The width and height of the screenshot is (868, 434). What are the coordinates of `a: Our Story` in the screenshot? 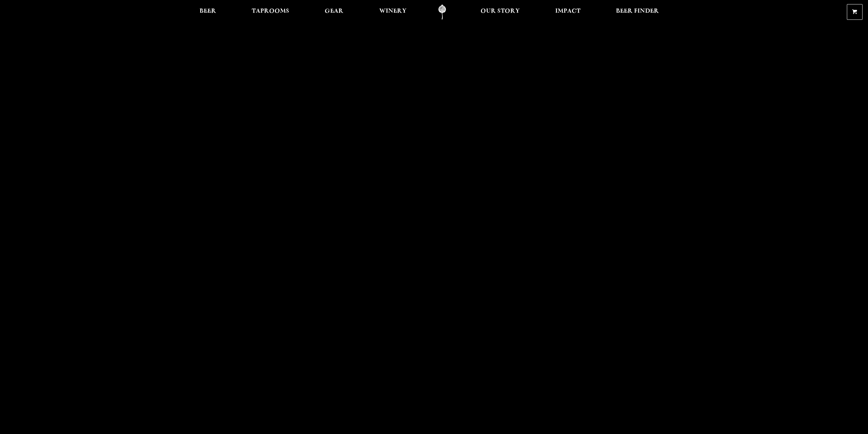 It's located at (500, 12).